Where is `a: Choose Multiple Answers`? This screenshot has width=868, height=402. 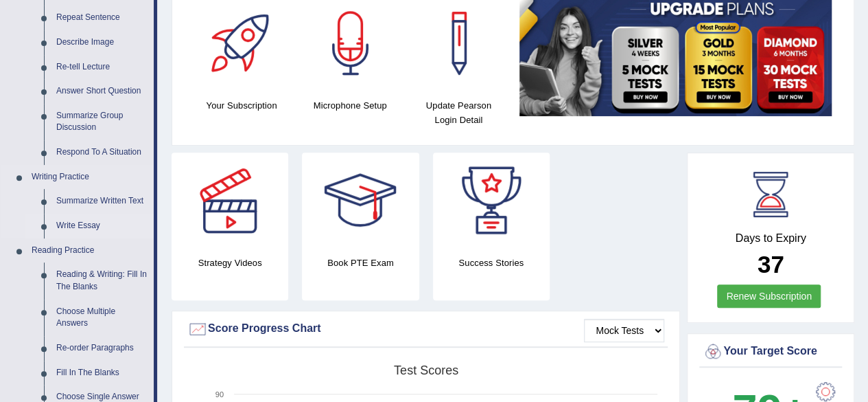
a: Choose Multiple Answers is located at coordinates (101, 317).